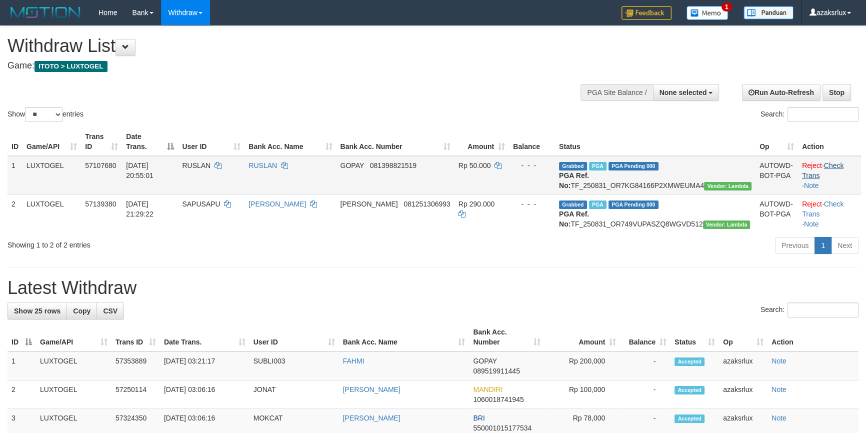  I want to click on a: Next, so click(844, 245).